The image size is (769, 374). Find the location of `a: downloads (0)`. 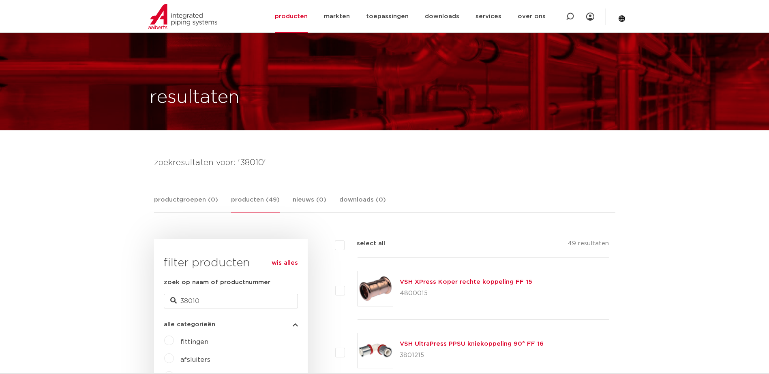

a: downloads (0) is located at coordinates (362, 204).